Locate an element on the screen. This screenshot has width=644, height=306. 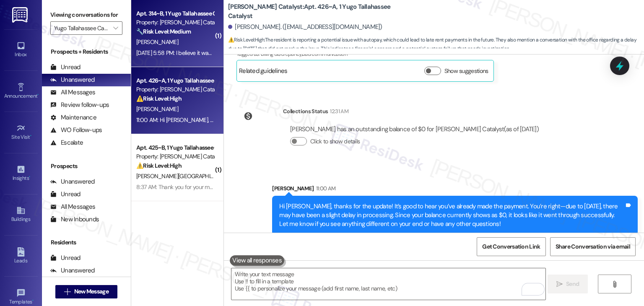
img: ResiDesk Logo is located at coordinates (21, 15).